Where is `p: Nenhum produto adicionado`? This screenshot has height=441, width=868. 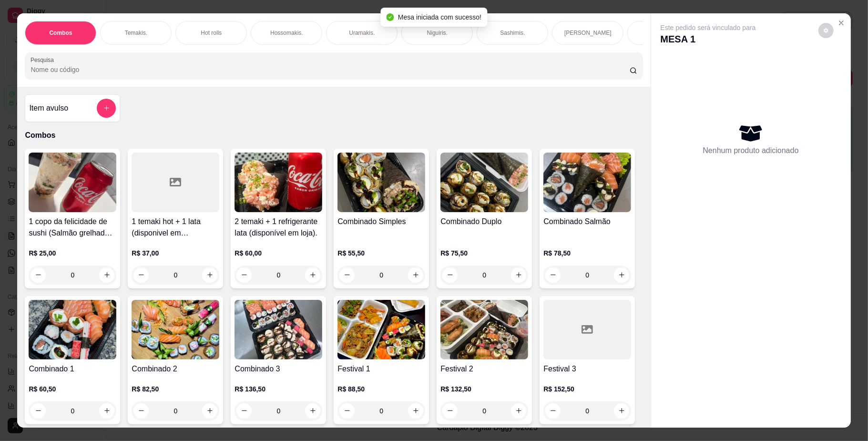
p: Nenhum produto adicionado is located at coordinates (750, 151).